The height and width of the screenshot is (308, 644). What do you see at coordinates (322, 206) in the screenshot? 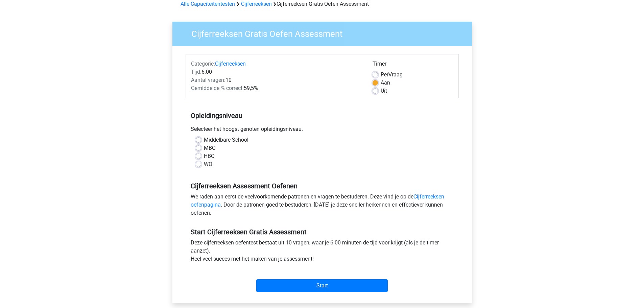
I see `div: We raden aan eerst de veelvoorkomende patronen en vragen te bestuderen. Deze vind je op de . Door...` at bounding box center [322, 206].